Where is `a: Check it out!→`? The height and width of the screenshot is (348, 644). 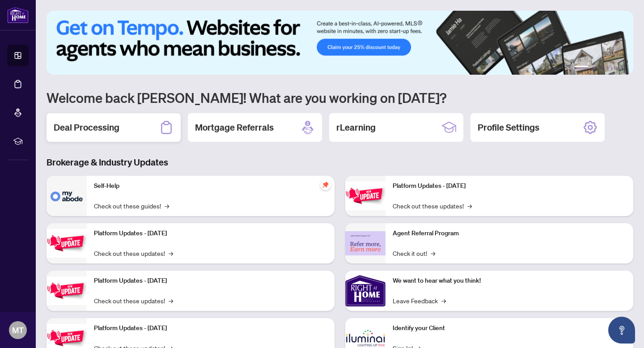 a: Check it out!→ is located at coordinates (414, 253).